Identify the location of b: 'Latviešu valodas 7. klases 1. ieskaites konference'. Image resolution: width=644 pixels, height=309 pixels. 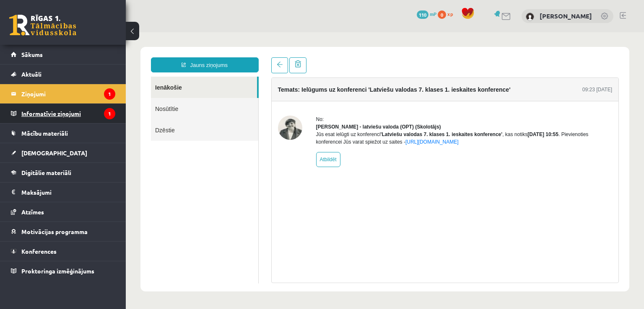
(316, 102).